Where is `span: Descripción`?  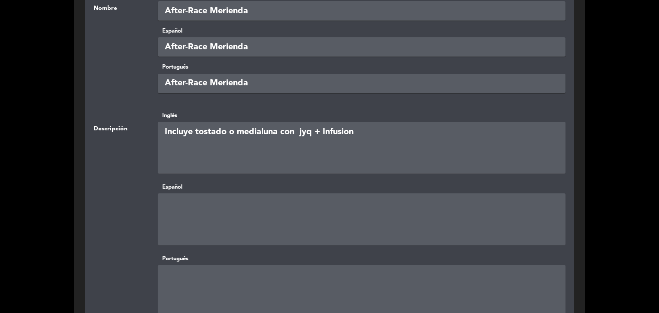
span: Descripción is located at coordinates (110, 129).